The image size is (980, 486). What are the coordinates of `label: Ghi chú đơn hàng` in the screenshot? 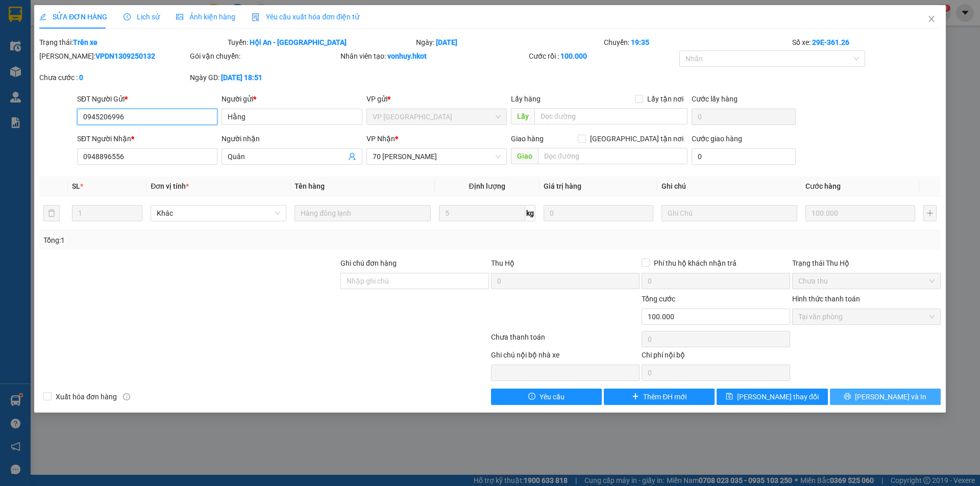 It's located at (369, 263).